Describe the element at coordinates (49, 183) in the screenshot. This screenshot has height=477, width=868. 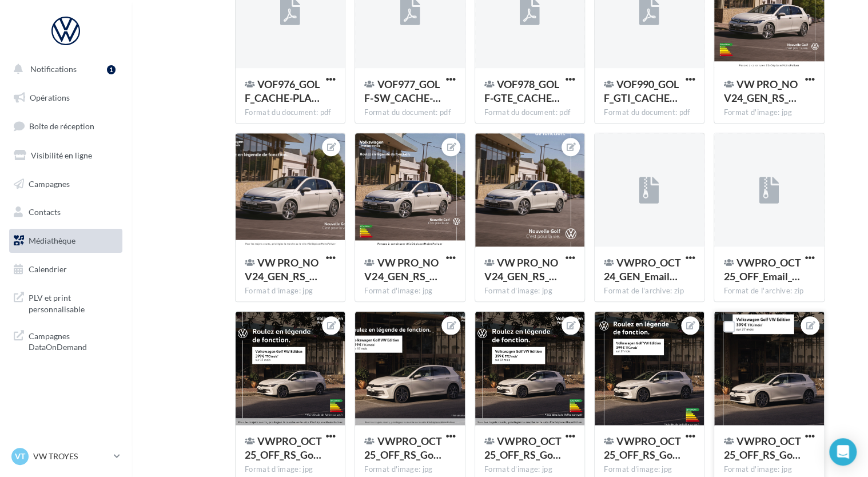
I see `span: Campagnes` at that location.